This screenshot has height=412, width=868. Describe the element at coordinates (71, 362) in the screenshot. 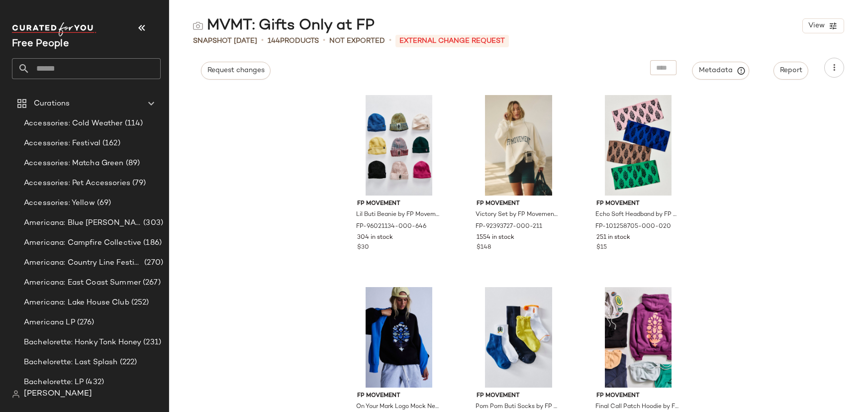

I see `span: Bachelorette: Last Splash` at that location.